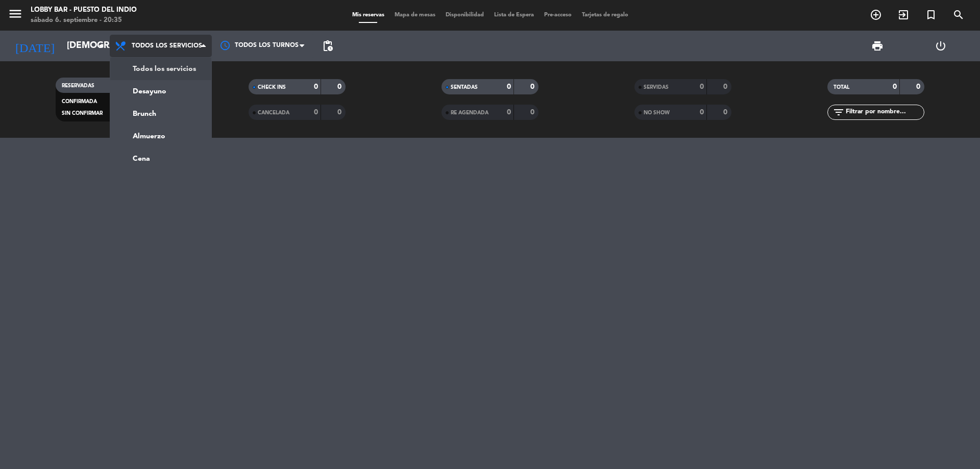  Describe the element at coordinates (884, 113) in the screenshot. I see `input: Filtrar por nombre...` at that location.